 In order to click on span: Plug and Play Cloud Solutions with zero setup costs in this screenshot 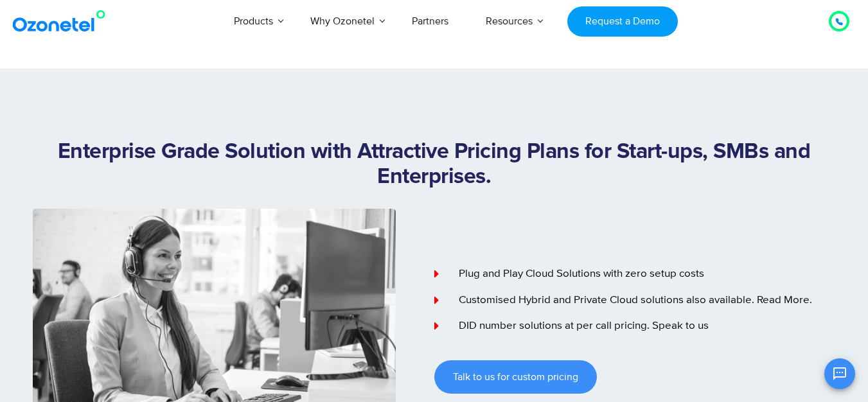, I will do `click(579, 274)`.